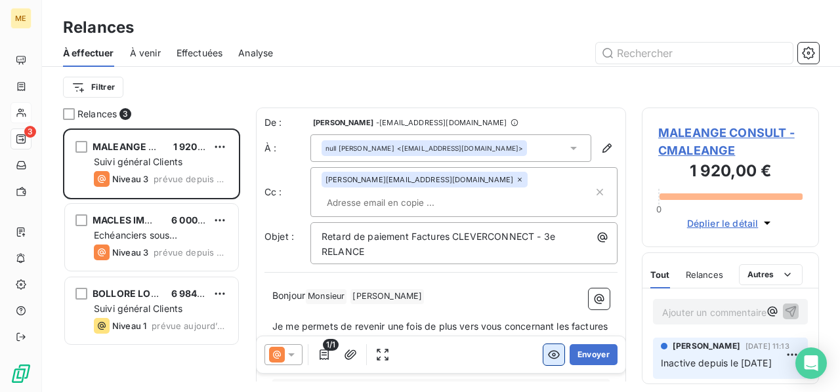 This screenshot has width=840, height=392. Describe the element at coordinates (593, 355) in the screenshot. I see `button: Envoyer` at that location.